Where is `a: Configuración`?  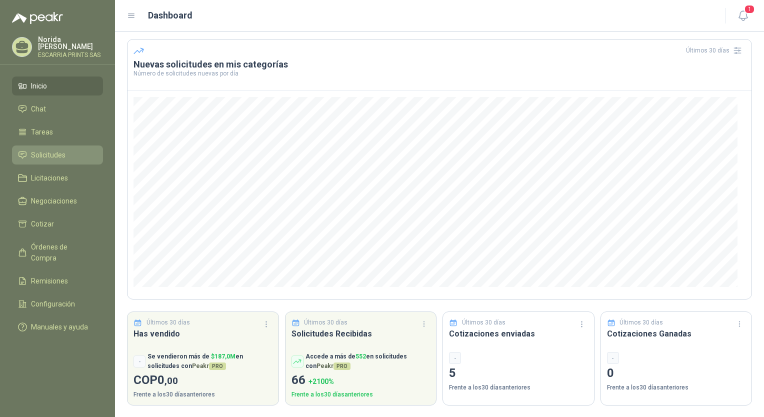 a: Configuración is located at coordinates (57, 304).